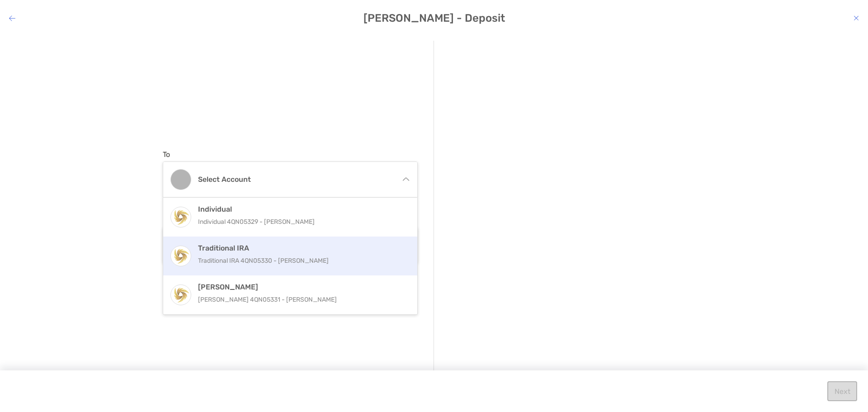 The width and height of the screenshot is (868, 412). Describe the element at coordinates (300, 248) in the screenshot. I see `h4: Traditional IRA` at that location.